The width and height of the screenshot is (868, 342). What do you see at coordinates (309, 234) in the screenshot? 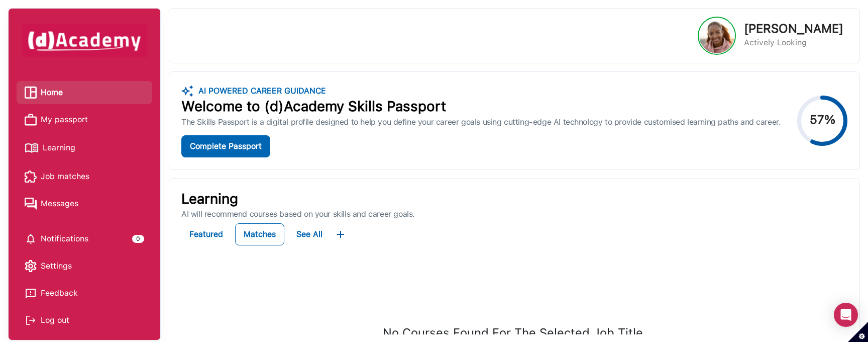
I see `div: See All` at bounding box center [309, 234].